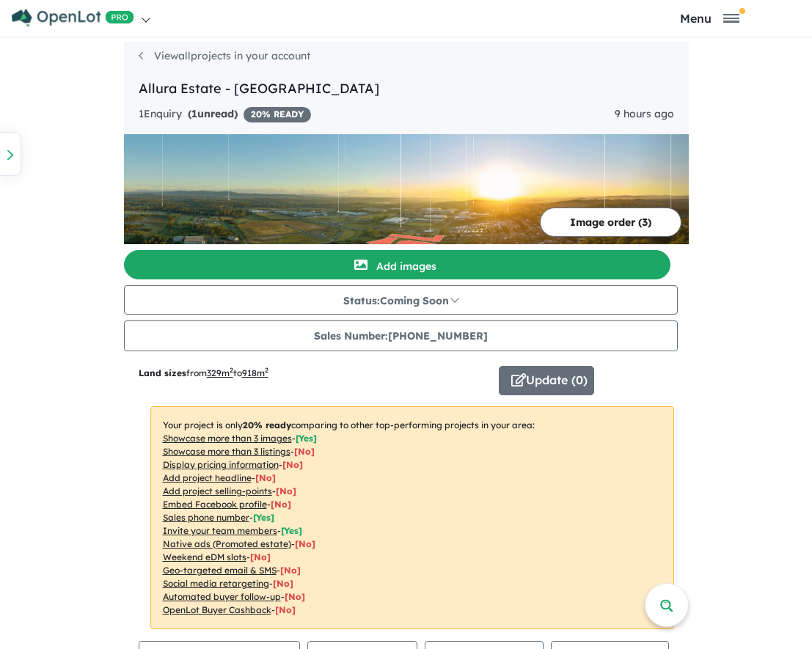 The height and width of the screenshot is (649, 812). What do you see at coordinates (221, 464) in the screenshot?
I see `u: Display pricing information` at bounding box center [221, 464].